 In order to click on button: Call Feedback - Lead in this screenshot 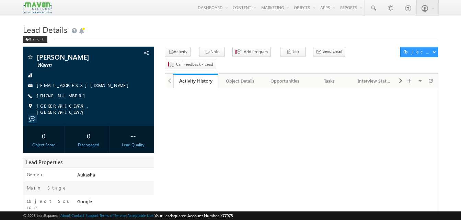, I will do `click(190, 64)`.